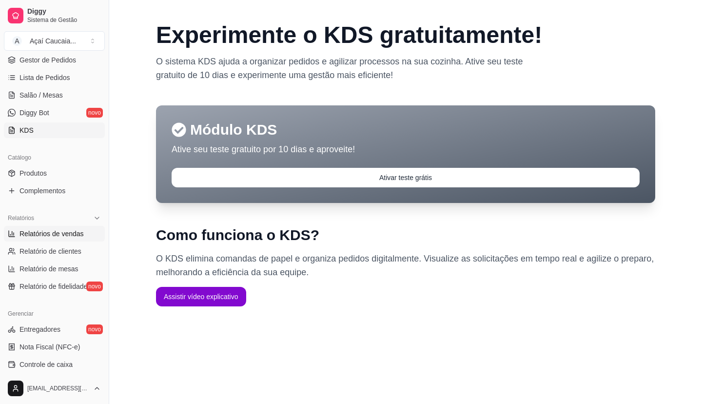 The width and height of the screenshot is (702, 404). I want to click on a: Assistir vídeo explicativo, so click(201, 296).